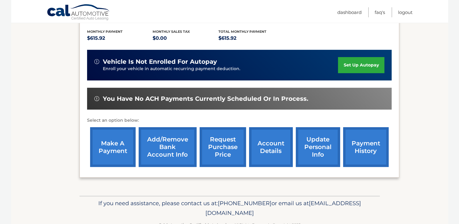  What do you see at coordinates (171, 32) in the screenshot?
I see `span: Monthly sales Tax` at bounding box center [171, 32].